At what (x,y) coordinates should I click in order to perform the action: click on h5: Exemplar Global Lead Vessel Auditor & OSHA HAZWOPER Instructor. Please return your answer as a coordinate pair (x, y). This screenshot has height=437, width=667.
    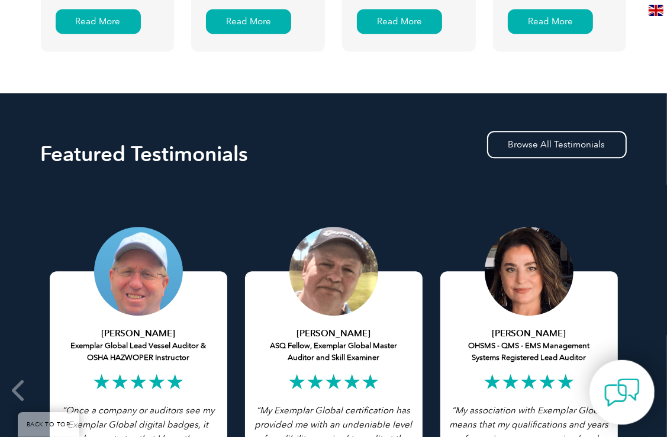
    Looking at the image, I should click on (139, 345).